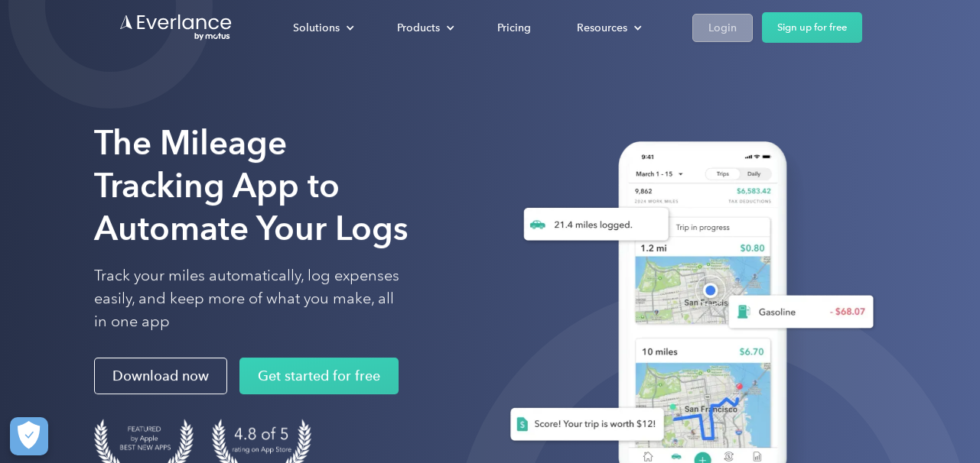  Describe the element at coordinates (176, 28) in the screenshot. I see `a: Go to homepage` at that location.